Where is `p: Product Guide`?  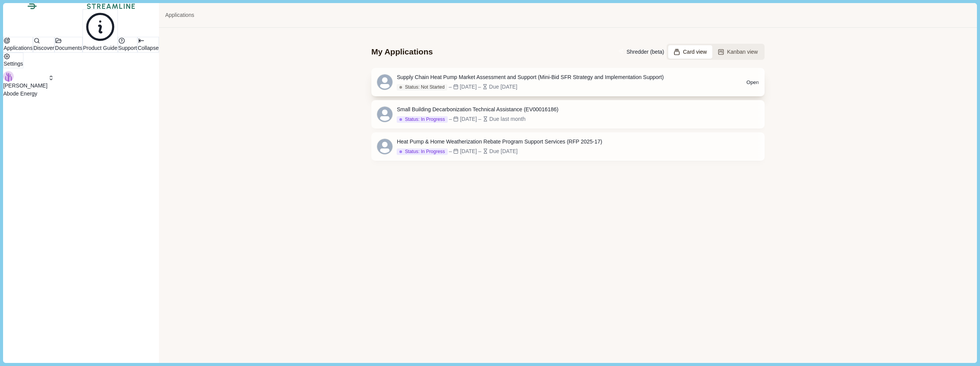
p: Product Guide is located at coordinates (100, 48).